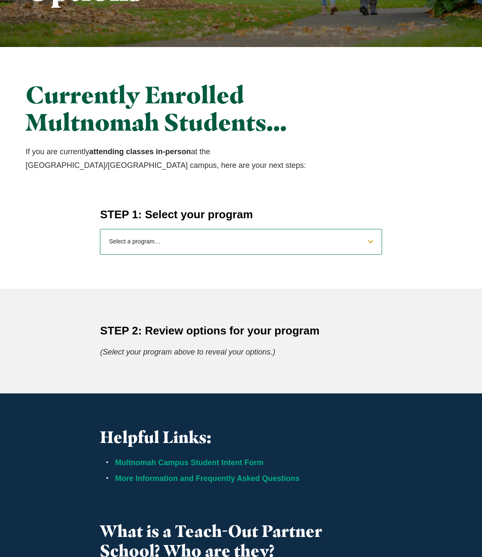  I want to click on a: Multnomah Campus Student Intent Form, so click(189, 463).